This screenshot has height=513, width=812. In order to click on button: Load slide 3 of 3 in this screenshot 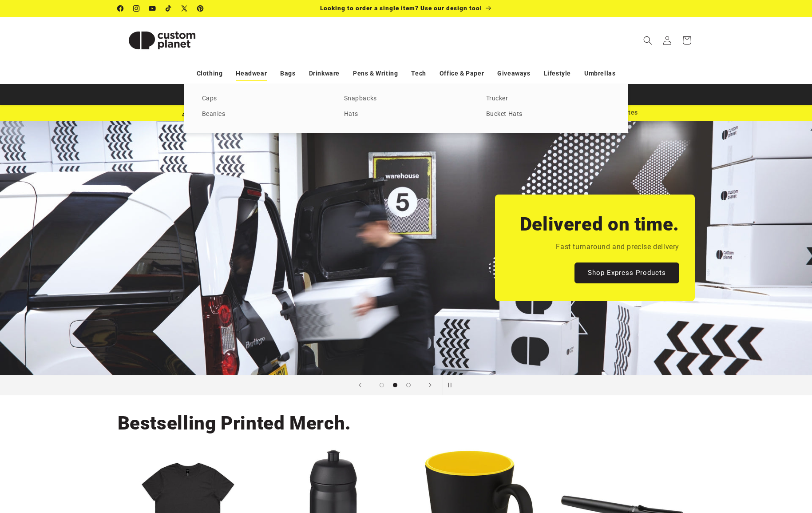, I will do `click(409, 385)`.